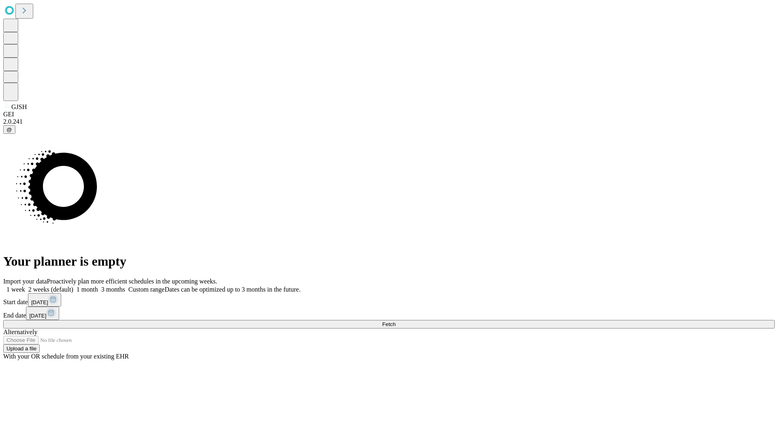  What do you see at coordinates (132, 281) in the screenshot?
I see `span: Proactively plan more efficient schedules in the upcoming weeks.` at bounding box center [132, 281].